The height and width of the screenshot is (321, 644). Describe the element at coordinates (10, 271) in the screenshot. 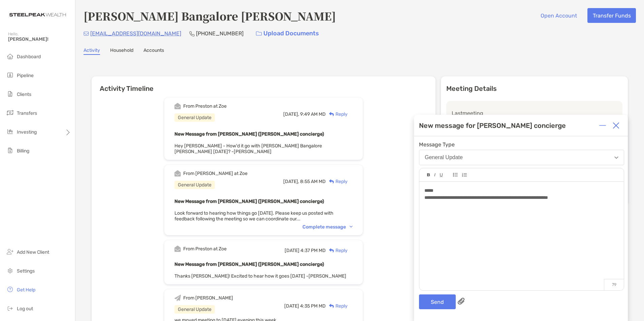

I see `img: settings icon` at that location.